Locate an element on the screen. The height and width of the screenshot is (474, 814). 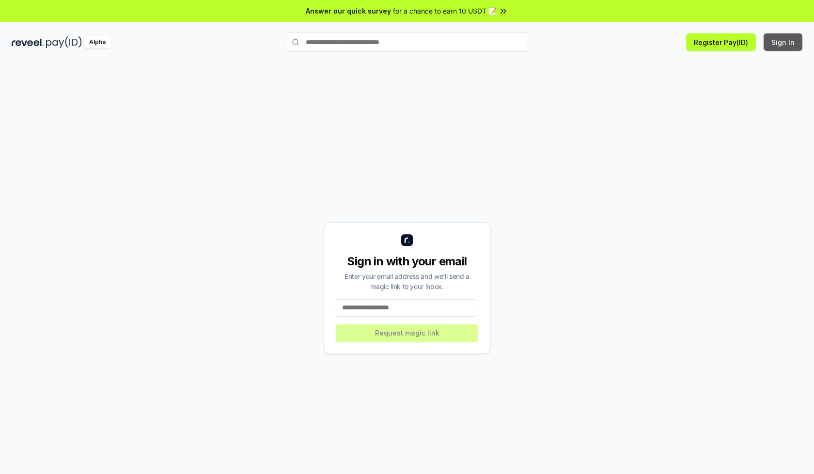
button: Register Pay(ID) is located at coordinates (721, 42).